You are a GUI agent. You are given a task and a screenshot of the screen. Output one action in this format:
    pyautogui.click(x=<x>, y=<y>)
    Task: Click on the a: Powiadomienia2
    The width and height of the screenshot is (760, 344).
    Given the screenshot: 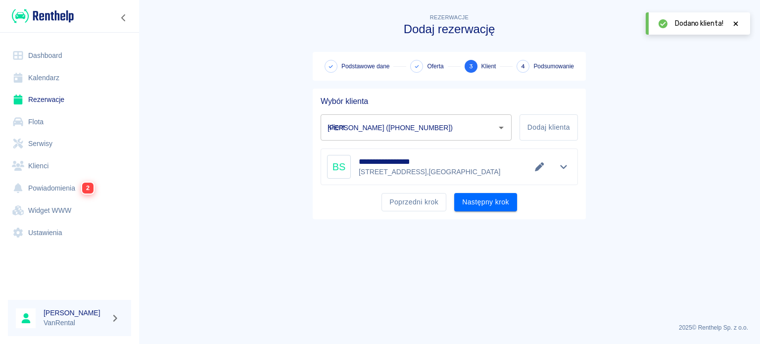 What is the action you would take?
    pyautogui.click(x=69, y=188)
    